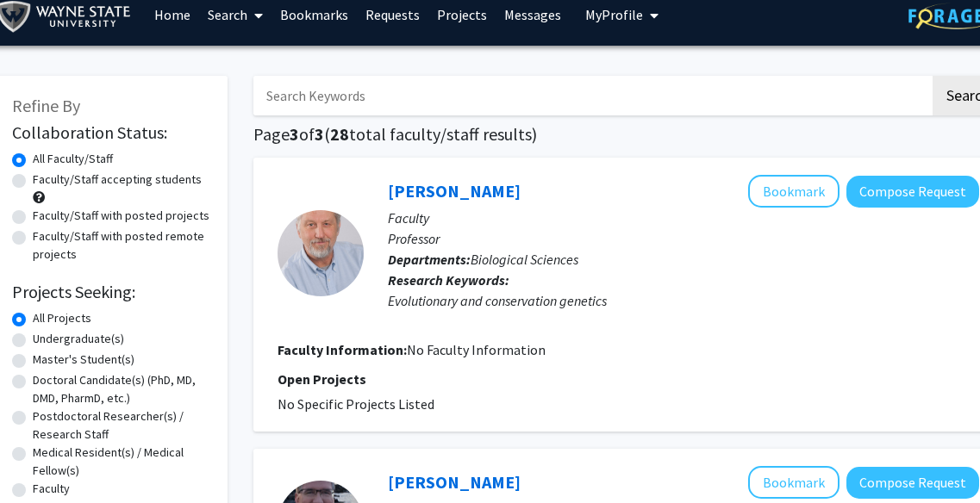 The height and width of the screenshot is (503, 980). Describe the element at coordinates (912, 483) in the screenshot. I see `button: Compose Request to William Branford` at that location.